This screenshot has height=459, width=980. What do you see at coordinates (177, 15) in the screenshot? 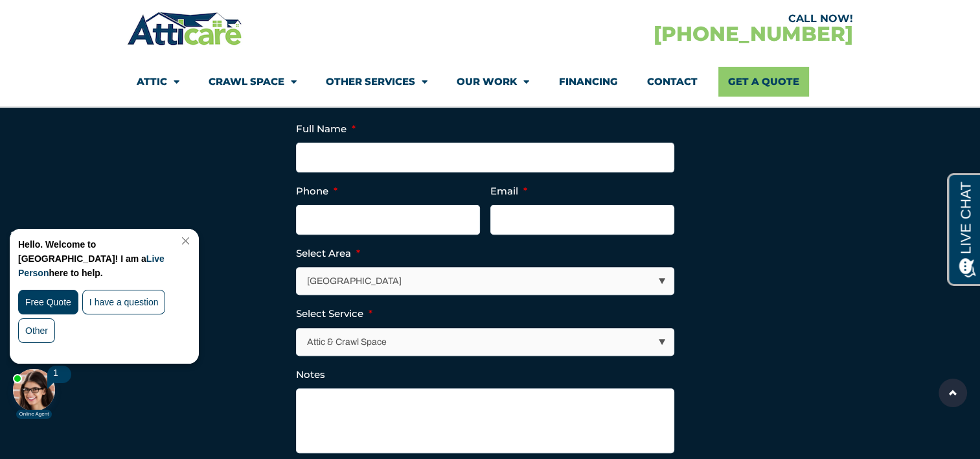
I see `a: Close Chat` at bounding box center [177, 15].